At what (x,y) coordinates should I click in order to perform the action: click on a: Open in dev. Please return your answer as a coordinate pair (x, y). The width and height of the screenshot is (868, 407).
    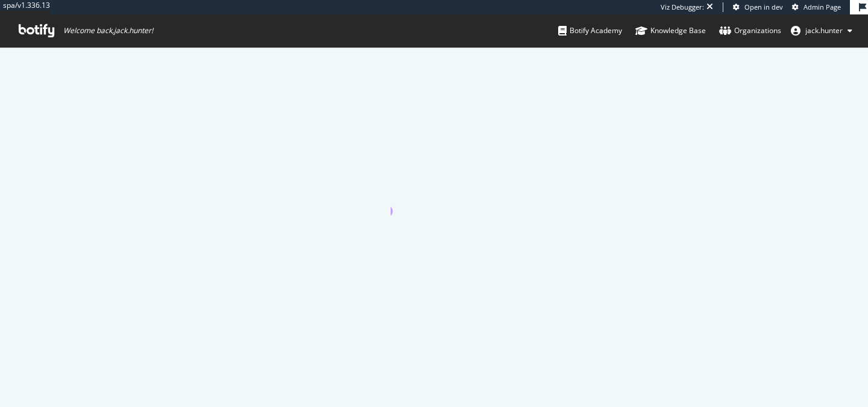
    Looking at the image, I should click on (758, 7).